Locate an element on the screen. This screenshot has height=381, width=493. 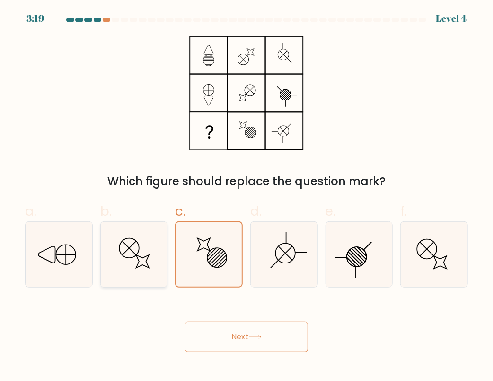
span: d. is located at coordinates (256, 211).